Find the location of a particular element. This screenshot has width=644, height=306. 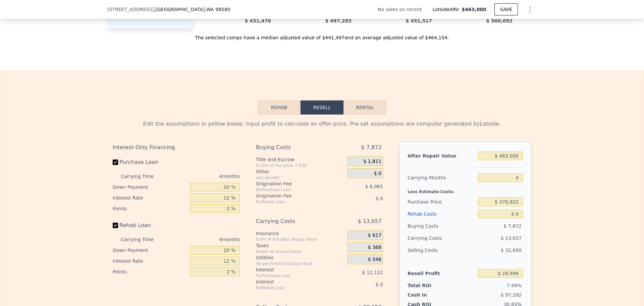

span: $ 32,650 is located at coordinates (511, 250).